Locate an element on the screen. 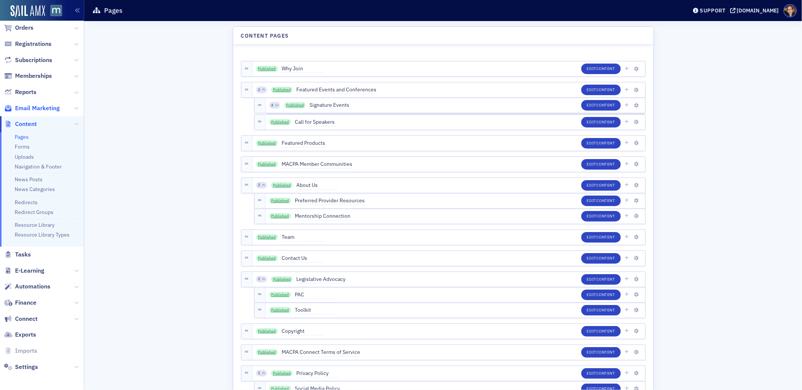 The height and width of the screenshot is (390, 802). span: 4 is located at coordinates (272, 105).